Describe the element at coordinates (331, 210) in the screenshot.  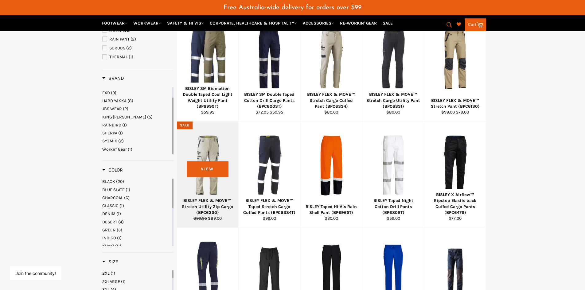
I see `div: BISLEY Taped Hi Vis Rain Shell Pant (BP6965T)` at that location.